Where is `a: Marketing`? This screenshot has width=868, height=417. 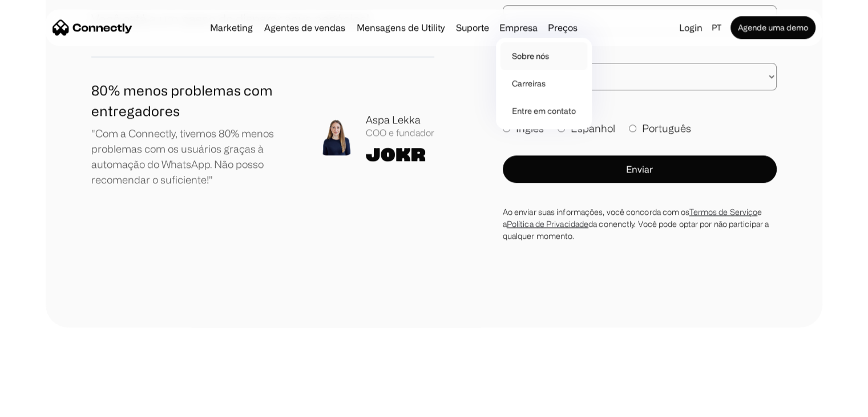 a: Marketing is located at coordinates (231, 27).